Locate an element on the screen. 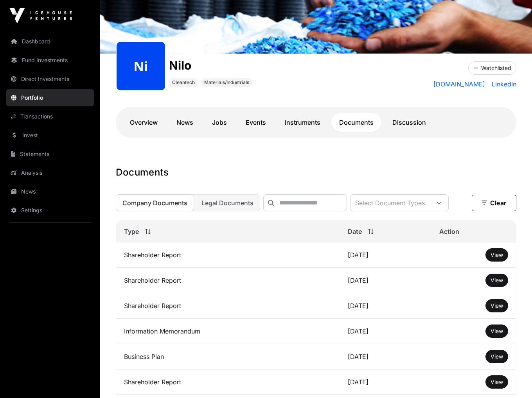 Image resolution: width=532 pixels, height=398 pixels. a: Fund Investments is located at coordinates (50, 60).